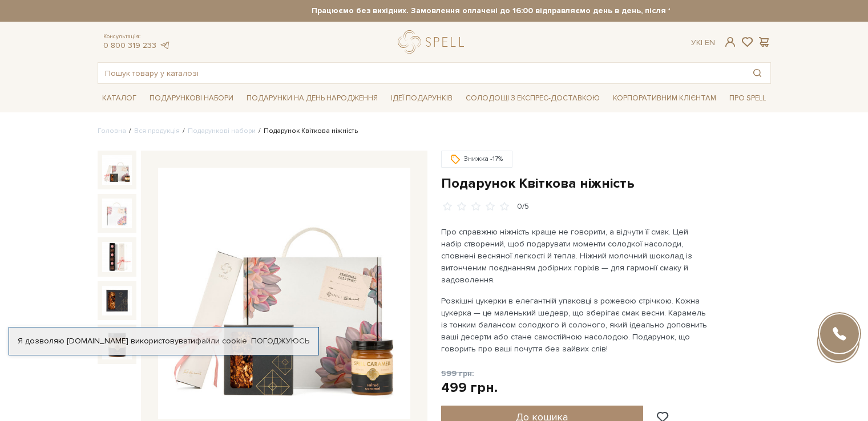 The image size is (868, 421). Describe the element at coordinates (606, 183) in the screenshot. I see `h1: Подарунок Квіткова ніжність` at that location.